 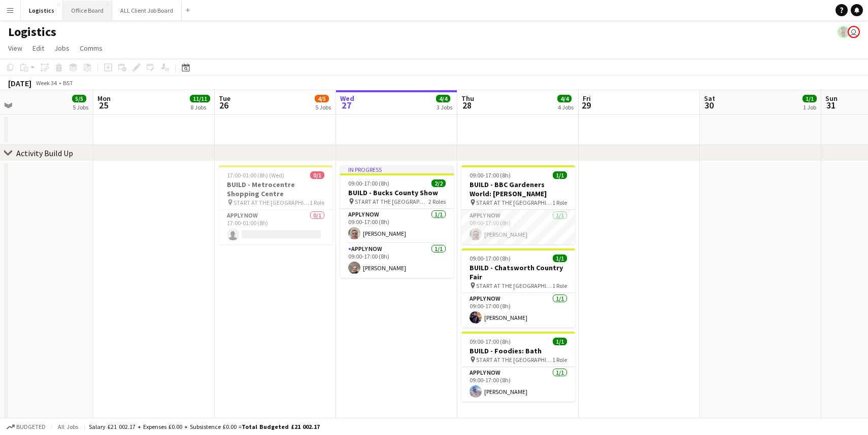 I want to click on div: Activity Build Up, so click(x=45, y=153).